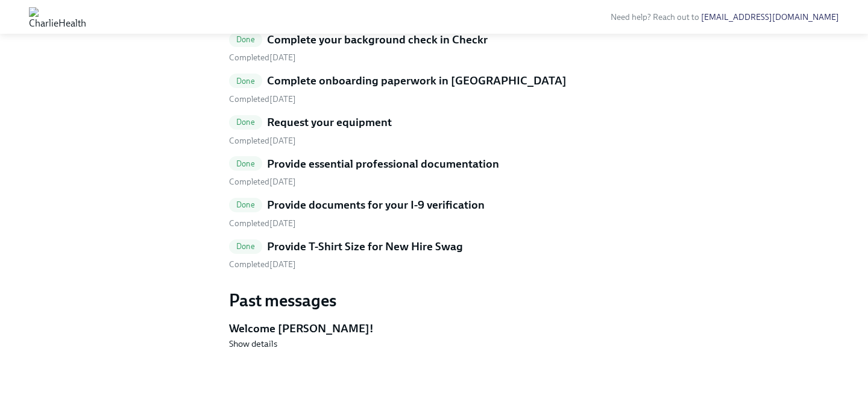 Image resolution: width=868 pixels, height=398 pixels. I want to click on span: Need help? Reach out to, so click(725, 17).